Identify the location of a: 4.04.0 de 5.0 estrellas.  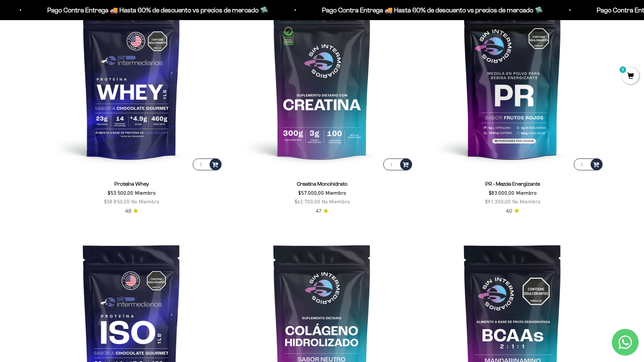
(512, 211).